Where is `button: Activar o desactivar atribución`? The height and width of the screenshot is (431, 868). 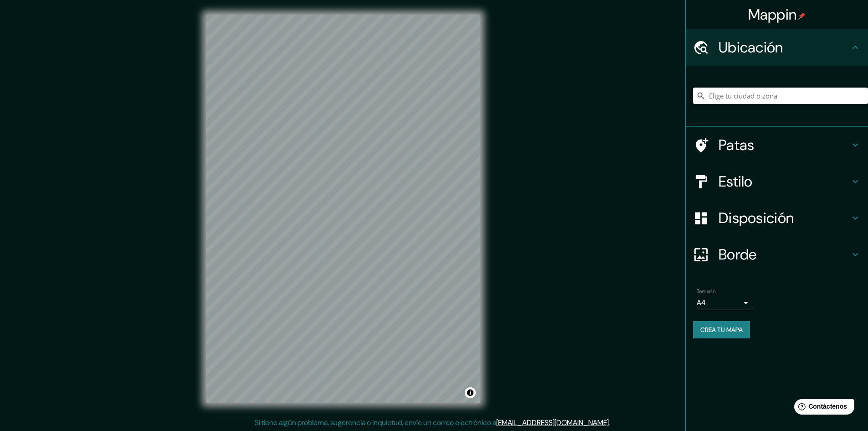
button: Activar o desactivar atribución is located at coordinates (470, 393).